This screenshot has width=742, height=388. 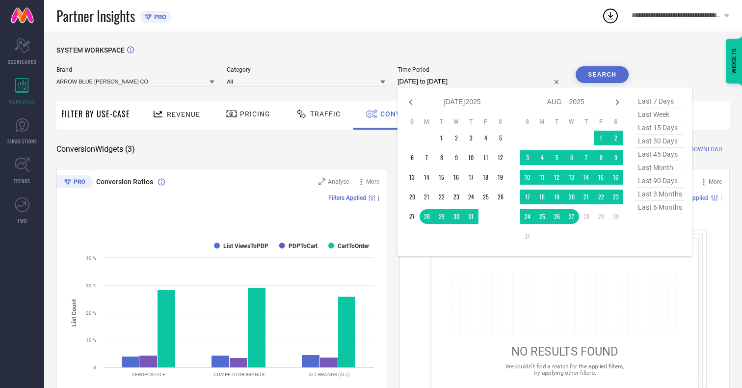 What do you see at coordinates (660, 194) in the screenshot?
I see `span: last 3 months` at bounding box center [660, 194].